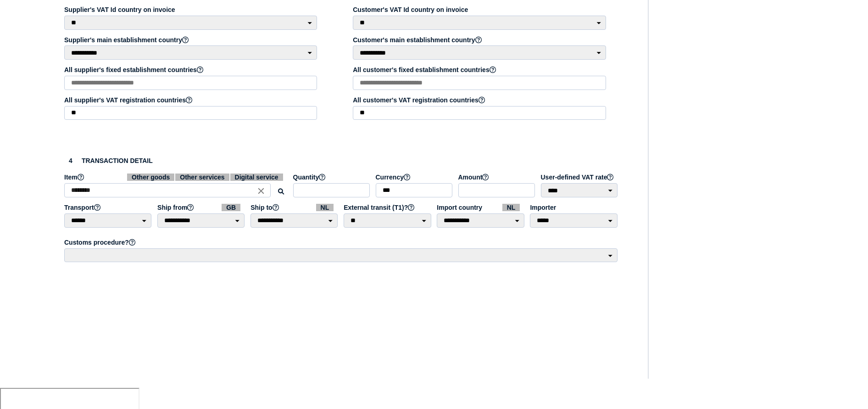 Image resolution: width=868 pixels, height=409 pixels. I want to click on label: User-defined VAT rate, so click(580, 177).